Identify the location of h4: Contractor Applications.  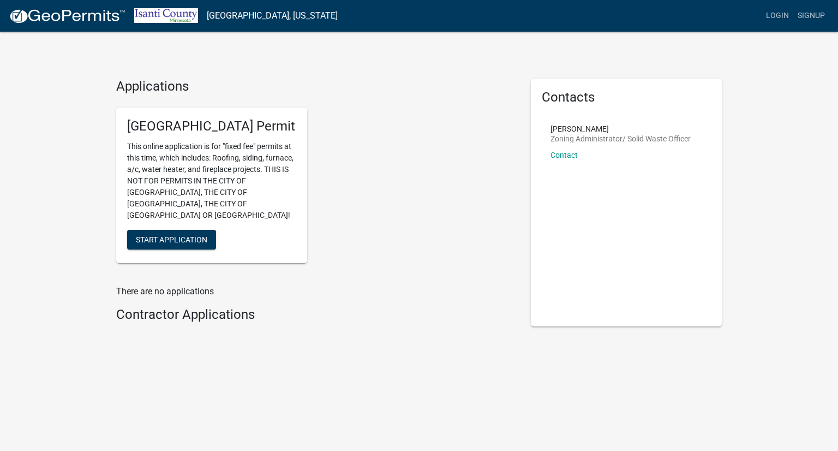
(315, 314).